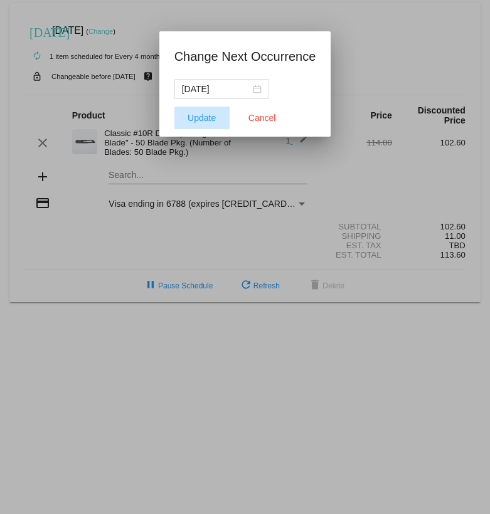 The image size is (490, 514). Describe the element at coordinates (216, 89) in the screenshot. I see `input: Select date` at that location.